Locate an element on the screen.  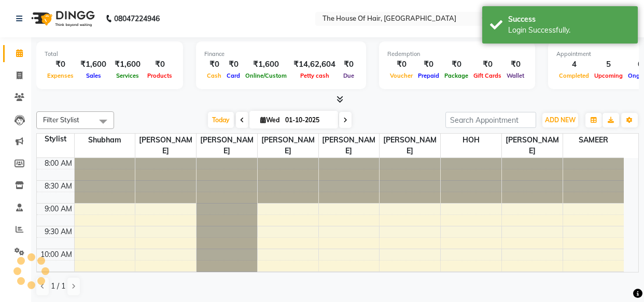
div: Redemption is located at coordinates (457, 54).